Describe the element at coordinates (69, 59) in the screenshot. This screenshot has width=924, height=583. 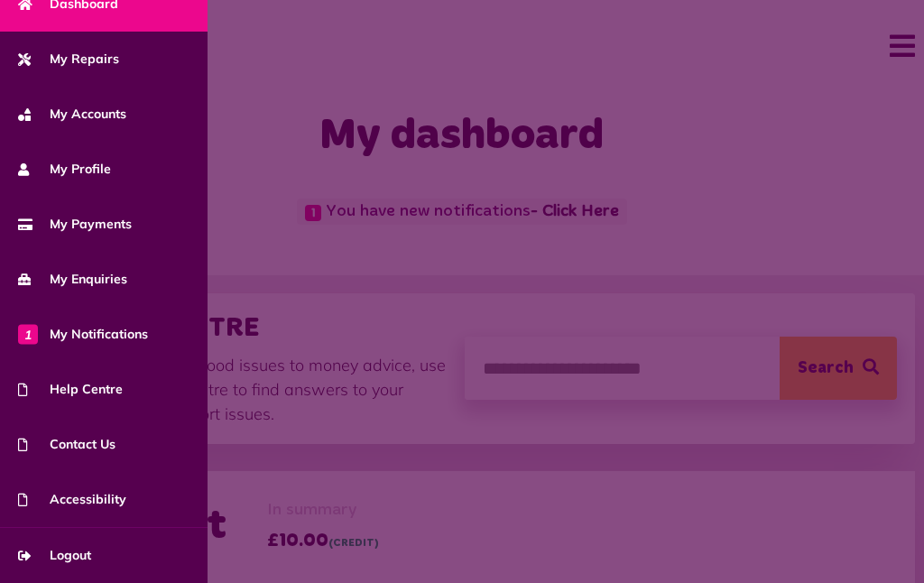
I see `span: My Repairs` at that location.